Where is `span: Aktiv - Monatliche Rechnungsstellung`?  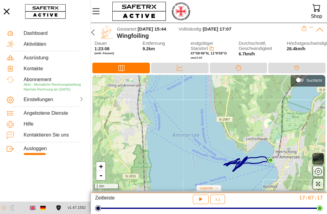
span: Aktiv - Monatliche Rechnungsstellung is located at coordinates (52, 84).